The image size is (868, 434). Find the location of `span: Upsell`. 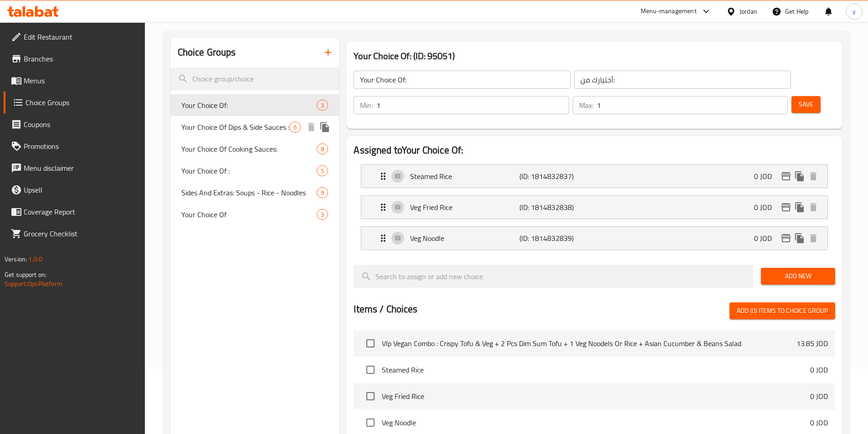

span: Upsell is located at coordinates (81, 190).